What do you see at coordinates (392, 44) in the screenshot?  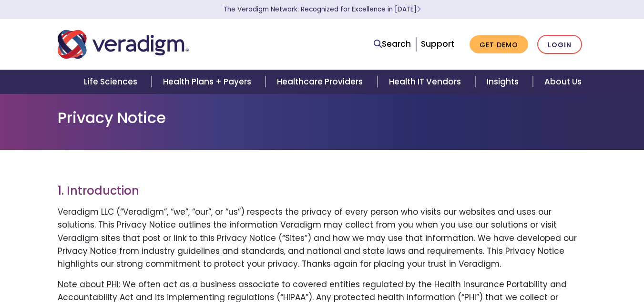 I see `a: Search` at bounding box center [392, 44].